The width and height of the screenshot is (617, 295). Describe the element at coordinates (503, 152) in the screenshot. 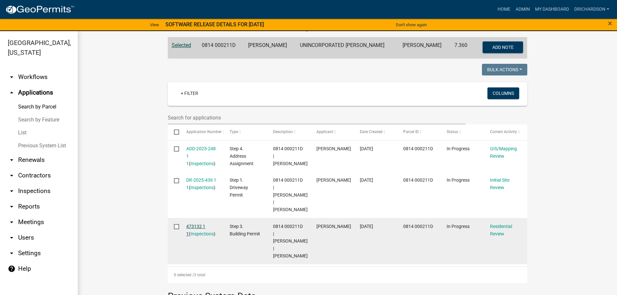

I see `a: GIS/Mapping Review` at that location.